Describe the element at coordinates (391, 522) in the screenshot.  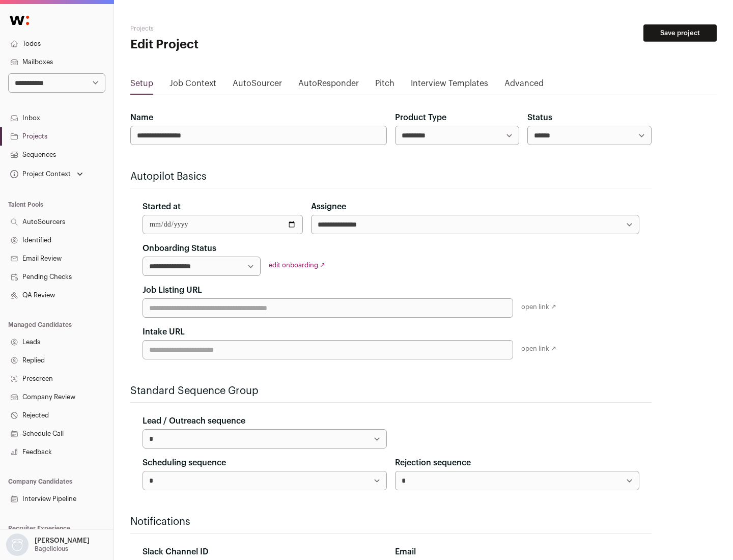
I see `h2: Notifications` at that location.